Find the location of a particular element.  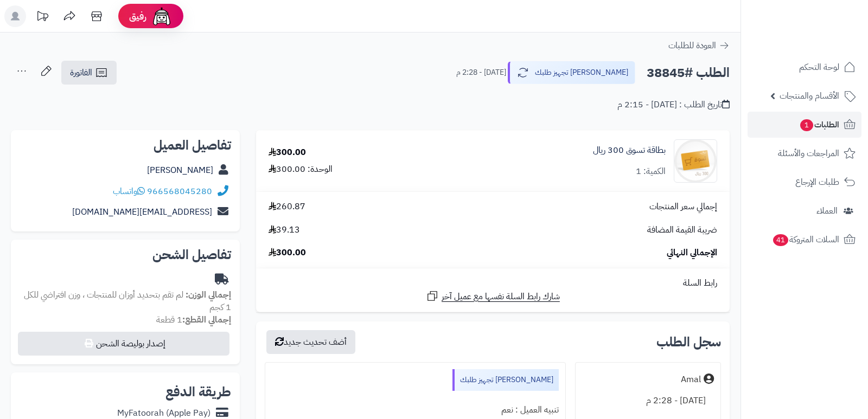

span: 41 is located at coordinates (781, 240).